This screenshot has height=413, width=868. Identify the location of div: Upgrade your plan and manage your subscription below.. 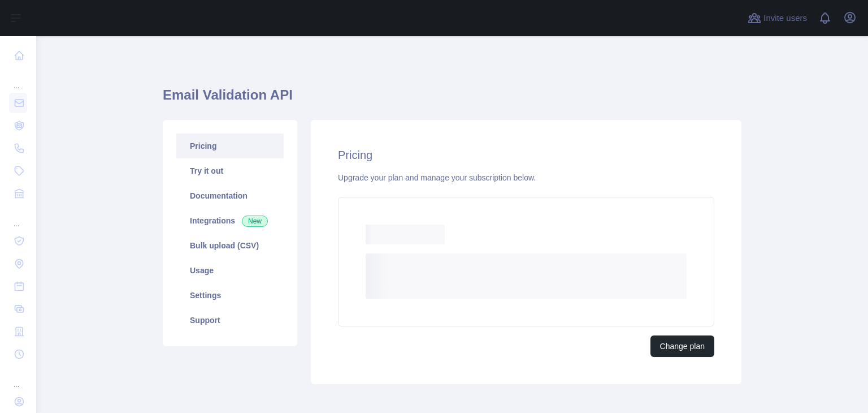
(526, 178).